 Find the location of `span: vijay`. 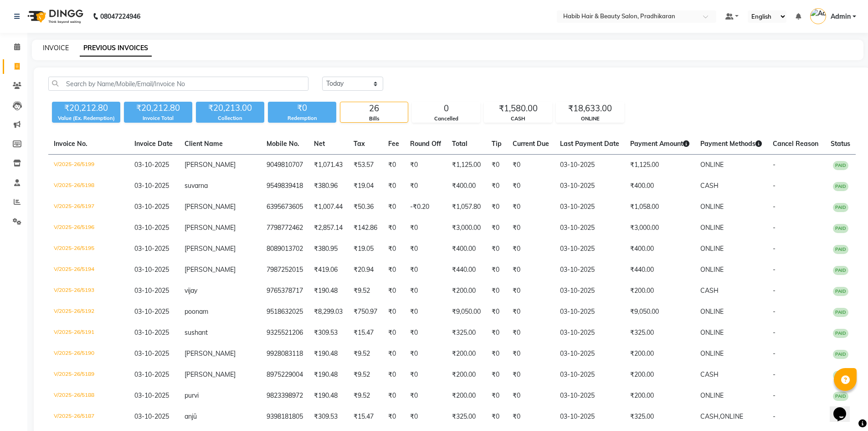

span: vijay is located at coordinates (191, 290).